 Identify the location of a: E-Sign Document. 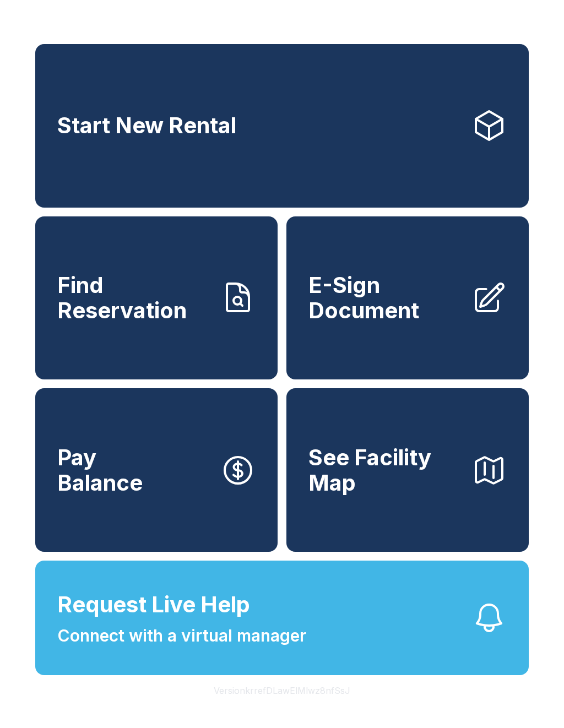
(407, 298).